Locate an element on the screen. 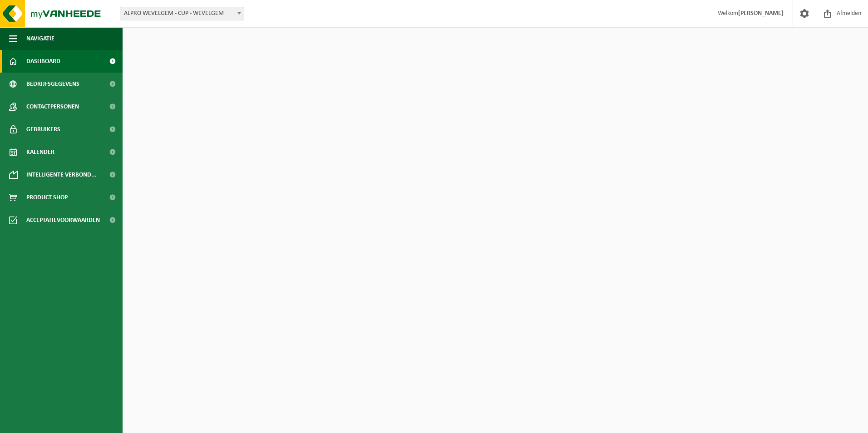 This screenshot has width=868, height=433. span: Gebruikers is located at coordinates (43, 129).